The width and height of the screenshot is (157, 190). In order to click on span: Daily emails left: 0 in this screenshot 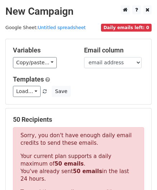, I will do `click(126, 28)`.